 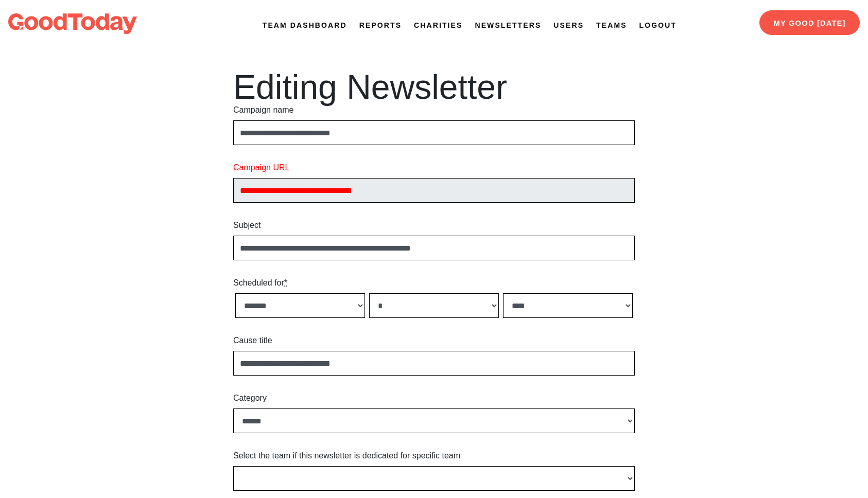 I want to click on abbr: required, so click(x=286, y=282).